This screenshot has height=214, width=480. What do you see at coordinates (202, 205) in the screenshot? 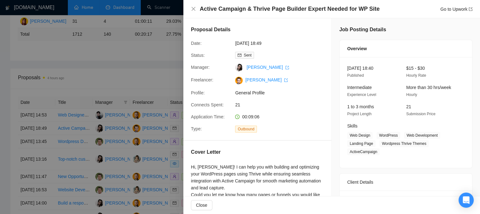
I see `span: Close` at bounding box center [202, 205].